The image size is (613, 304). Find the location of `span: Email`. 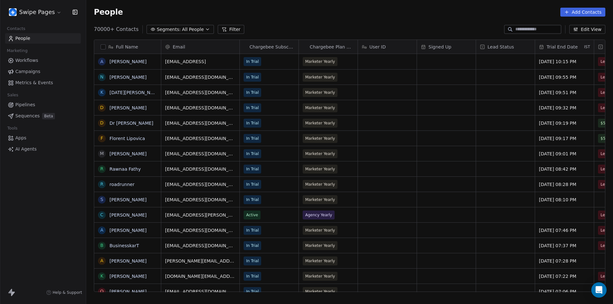

span: Email is located at coordinates (179, 47).